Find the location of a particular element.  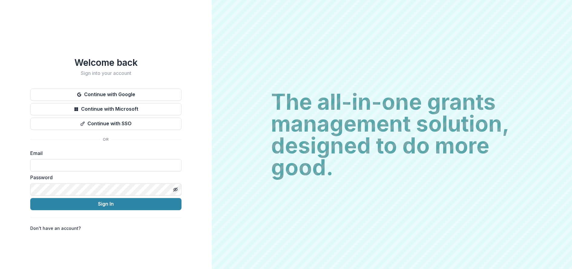

p: Don't have an account? is located at coordinates (55, 228).